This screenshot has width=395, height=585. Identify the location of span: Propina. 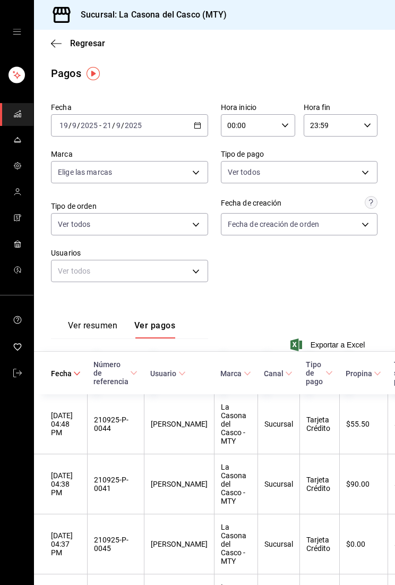
(364, 374).